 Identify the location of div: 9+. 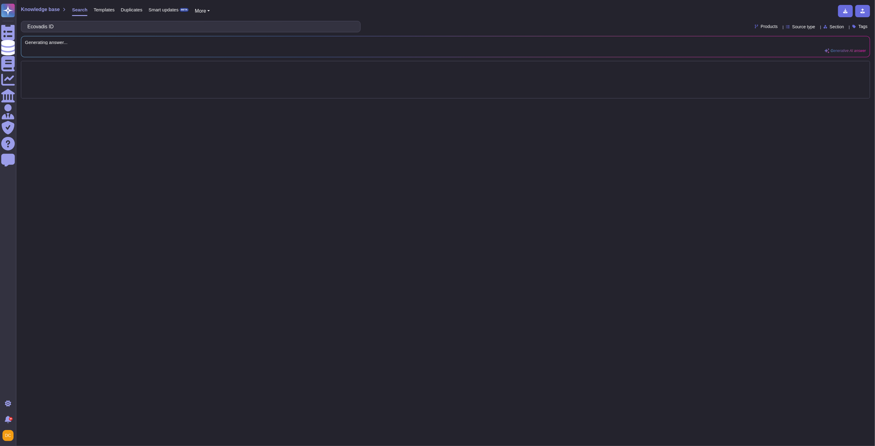
(11, 419).